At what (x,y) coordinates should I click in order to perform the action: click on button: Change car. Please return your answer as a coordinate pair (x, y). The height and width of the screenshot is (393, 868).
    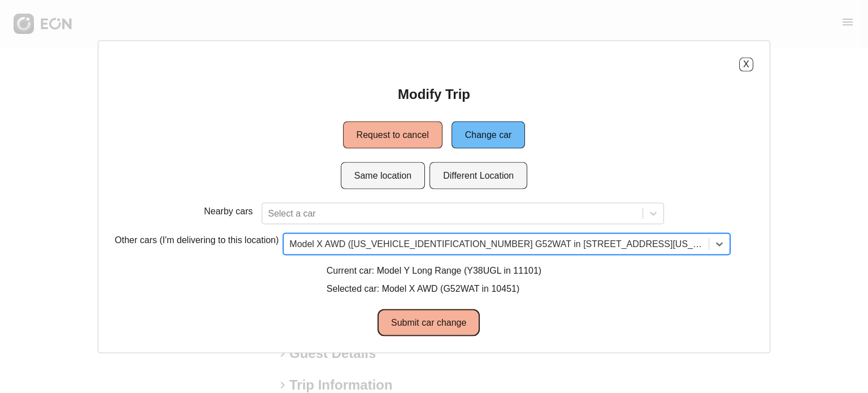
    Looking at the image, I should click on (488, 134).